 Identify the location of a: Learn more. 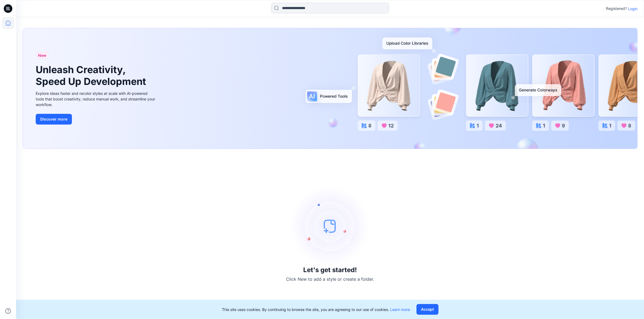
(400, 309).